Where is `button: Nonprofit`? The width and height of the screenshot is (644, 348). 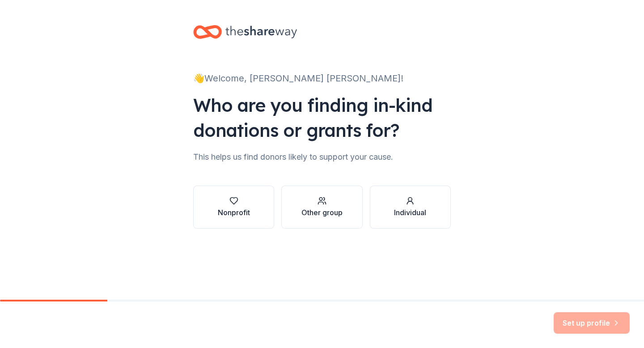
button: Nonprofit is located at coordinates (234, 207).